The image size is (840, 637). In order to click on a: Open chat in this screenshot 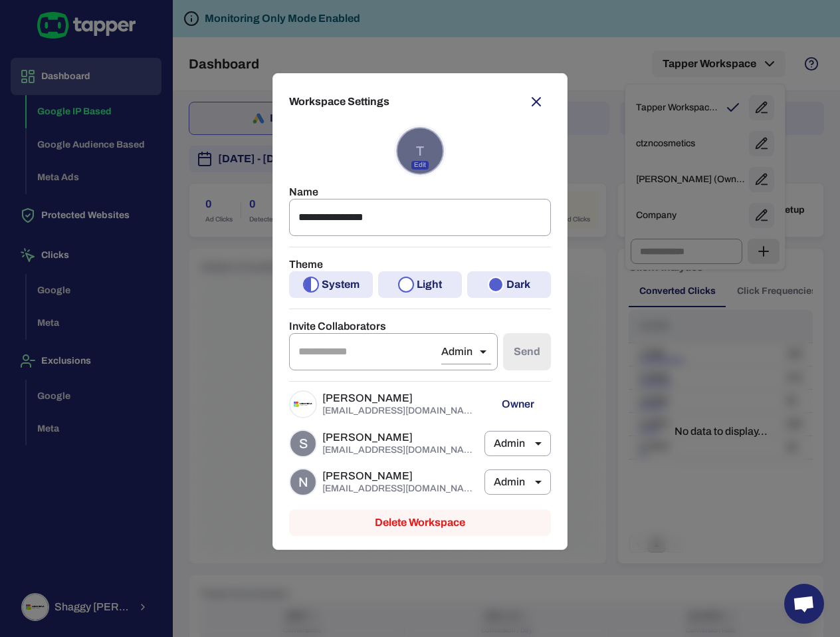, I will do `click(804, 604)`.